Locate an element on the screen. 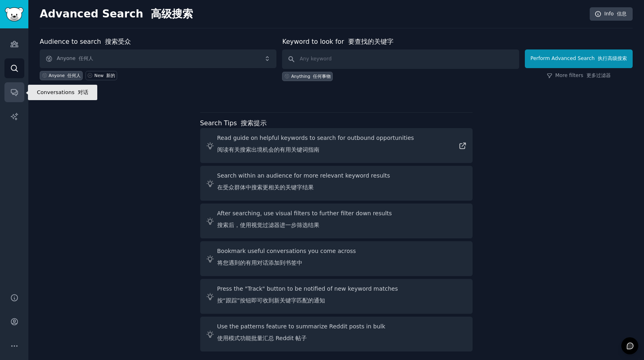 The width and height of the screenshot is (644, 360). label: Audience to search is located at coordinates (85, 41).